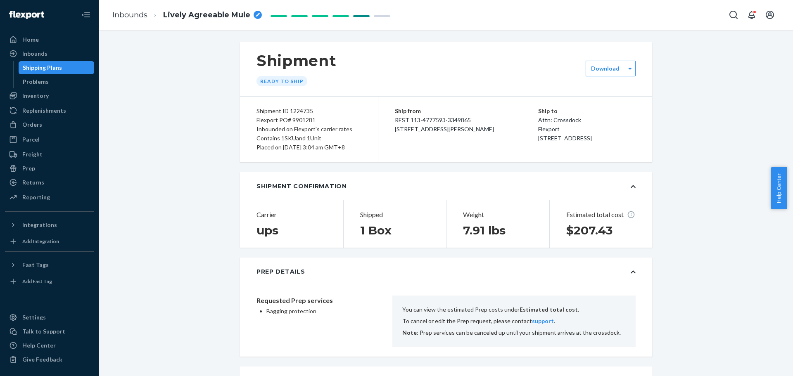 This screenshot has height=376, width=793. I want to click on a: Add Integration, so click(50, 242).